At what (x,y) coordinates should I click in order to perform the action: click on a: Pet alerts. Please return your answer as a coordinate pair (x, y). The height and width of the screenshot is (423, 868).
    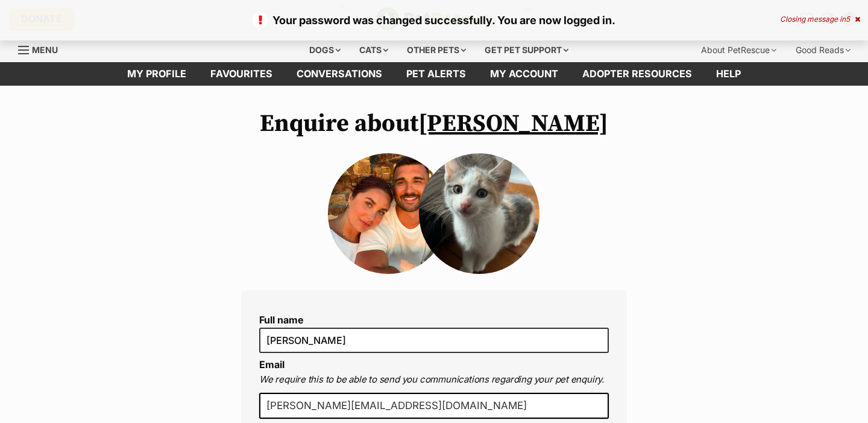
    Looking at the image, I should click on (436, 74).